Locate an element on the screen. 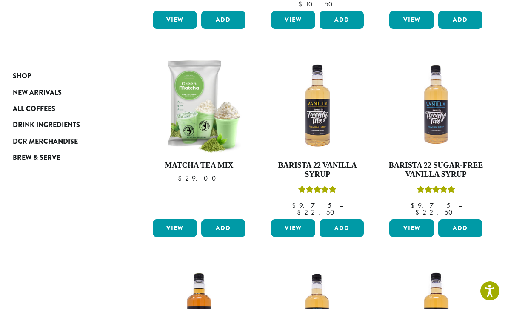  h4: Matcha Tea Mix is located at coordinates (199, 166).